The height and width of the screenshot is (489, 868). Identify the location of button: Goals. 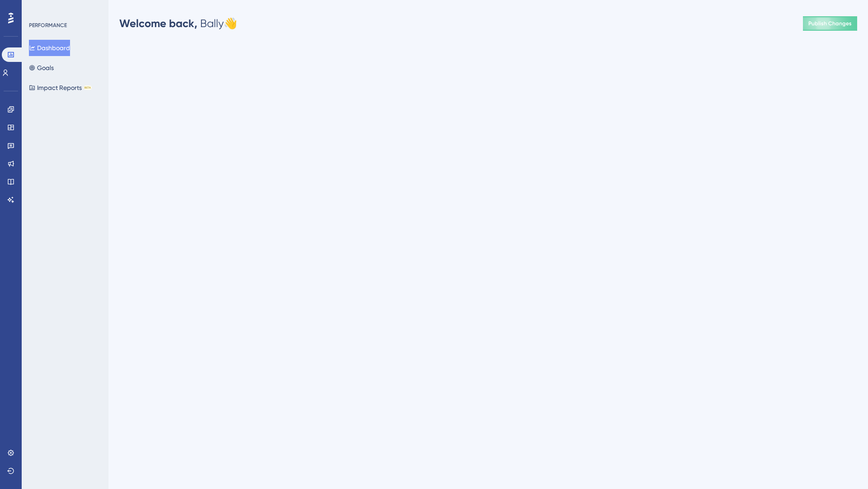
(41, 68).